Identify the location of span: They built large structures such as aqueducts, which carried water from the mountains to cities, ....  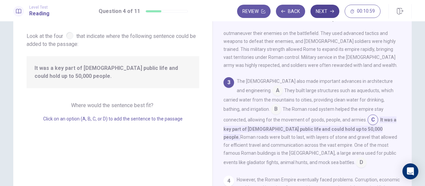
(309, 100).